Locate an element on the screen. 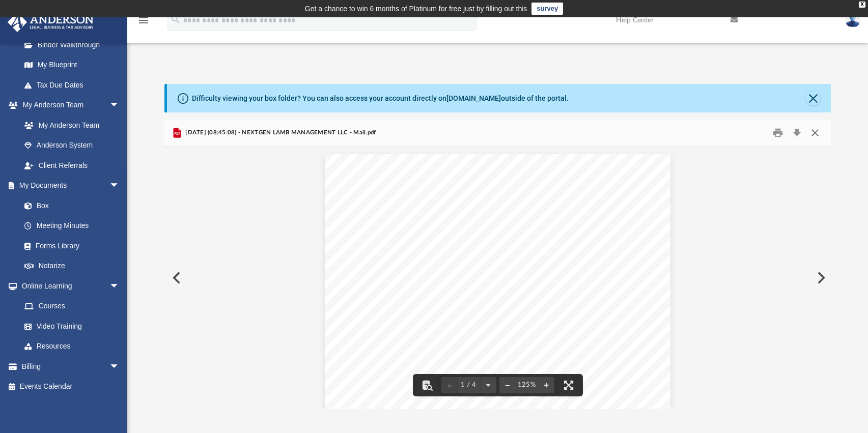 This screenshot has height=433, width=868. a: Events Calendar is located at coordinates (71, 387).